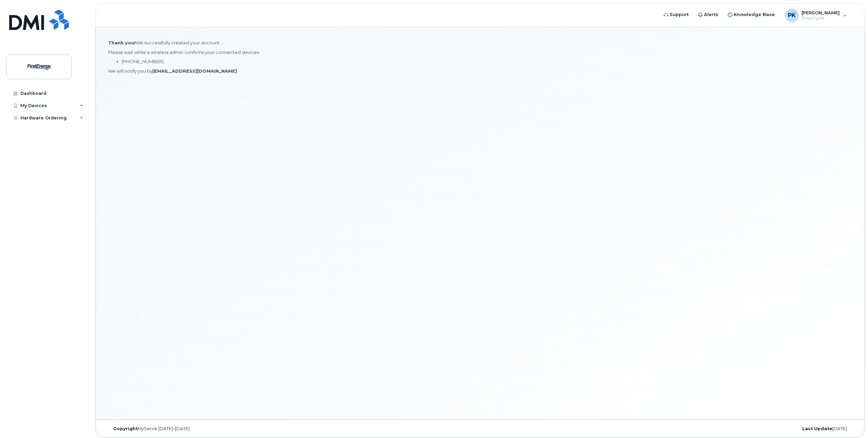 This screenshot has width=868, height=438. Describe the element at coordinates (125, 429) in the screenshot. I see `strong: Copyright` at that location.